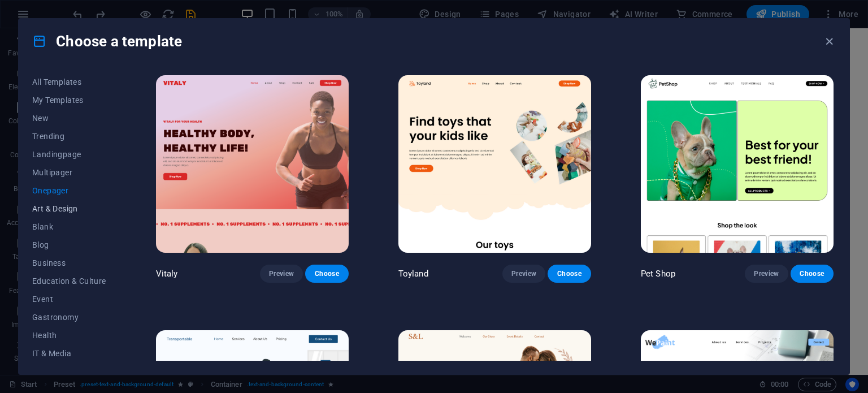  I want to click on p: Vitaly, so click(167, 274).